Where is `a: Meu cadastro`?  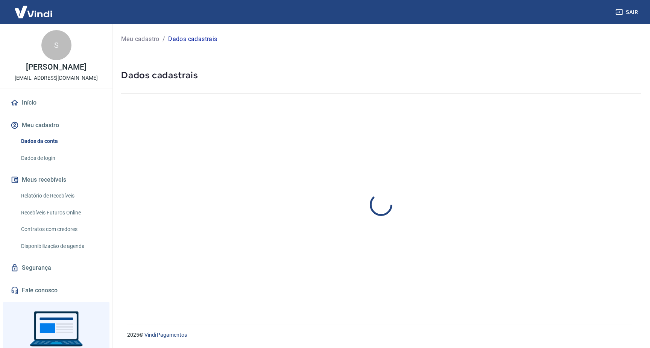
a: Meu cadastro is located at coordinates (140, 39).